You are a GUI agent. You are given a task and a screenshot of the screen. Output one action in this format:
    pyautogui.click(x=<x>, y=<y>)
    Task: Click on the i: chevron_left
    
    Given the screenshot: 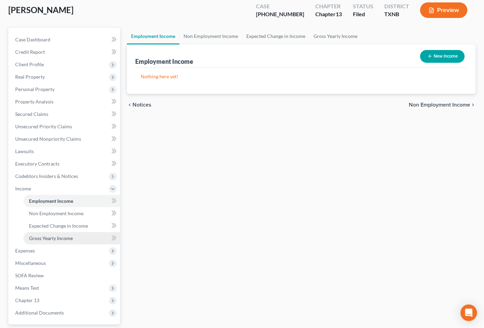 What is the action you would take?
    pyautogui.click(x=130, y=105)
    